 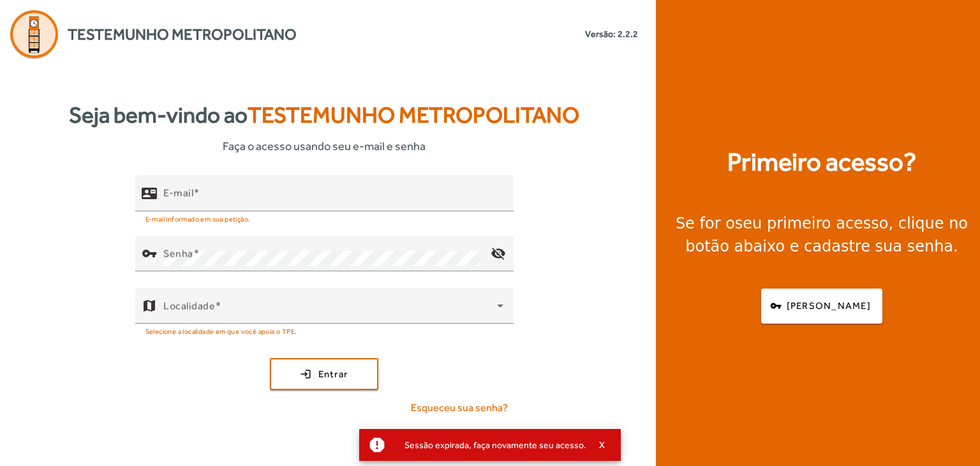 I want to click on strong: seu primeiro acesso, so click(x=812, y=224).